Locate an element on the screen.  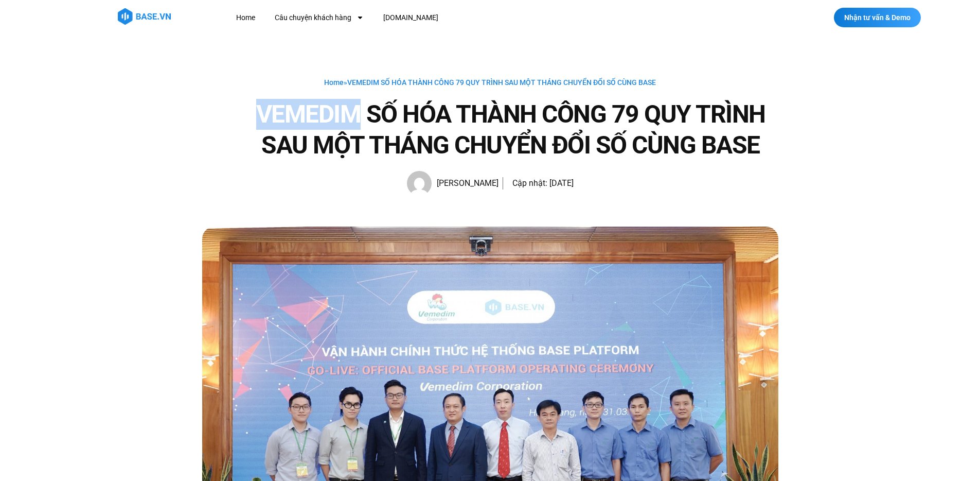
nav: Menu is located at coordinates (427, 18).